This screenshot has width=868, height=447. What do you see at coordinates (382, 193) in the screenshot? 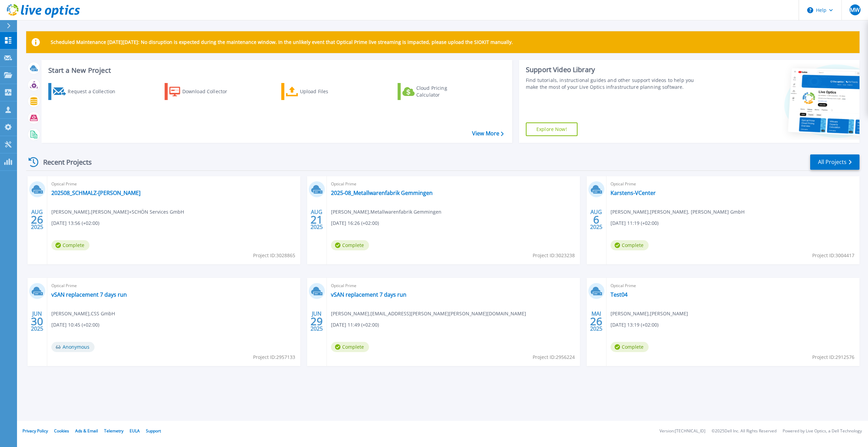
I see `a: 2025-08_Metallwarenfabrik Gemmingen` at bounding box center [382, 193].